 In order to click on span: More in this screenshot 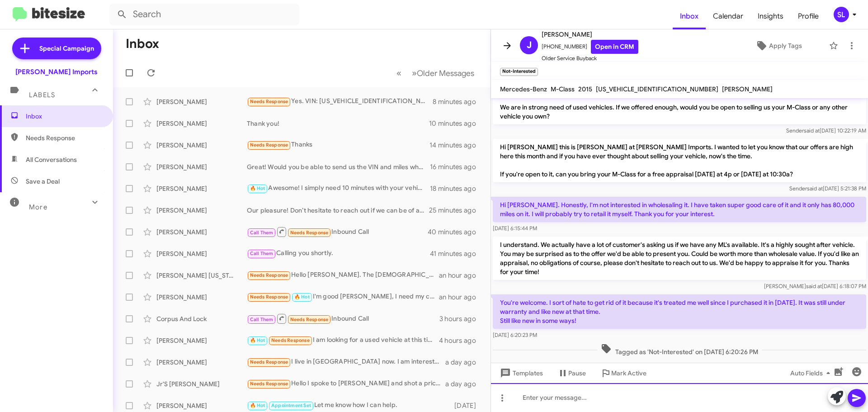, I will do `click(38, 207)`.